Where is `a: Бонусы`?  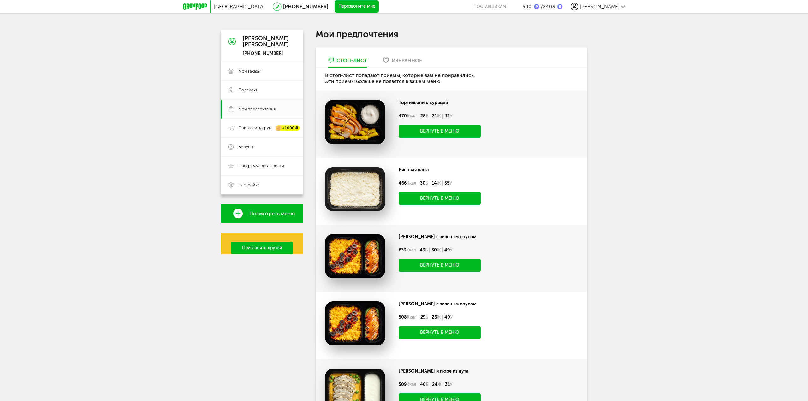
a: Бонусы is located at coordinates (262, 147).